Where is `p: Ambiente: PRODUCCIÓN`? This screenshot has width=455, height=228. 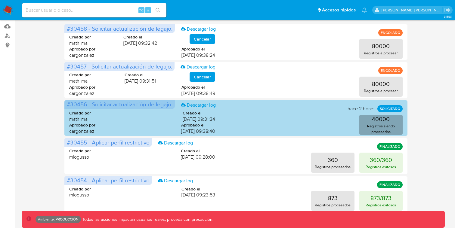
p: Ambiente: PRODUCCIÓN is located at coordinates (58, 220).